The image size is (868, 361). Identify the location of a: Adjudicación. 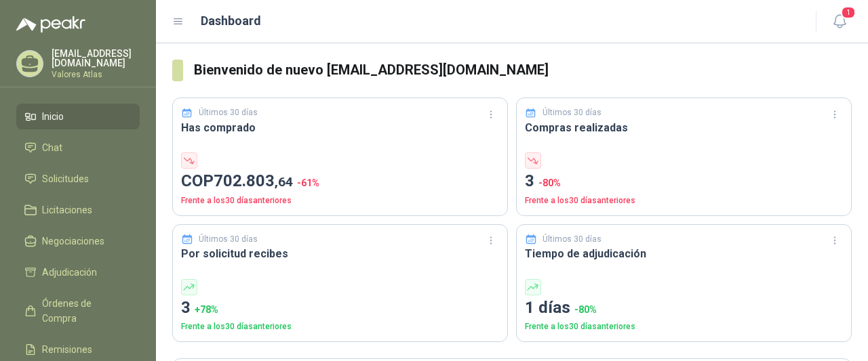
(78, 272).